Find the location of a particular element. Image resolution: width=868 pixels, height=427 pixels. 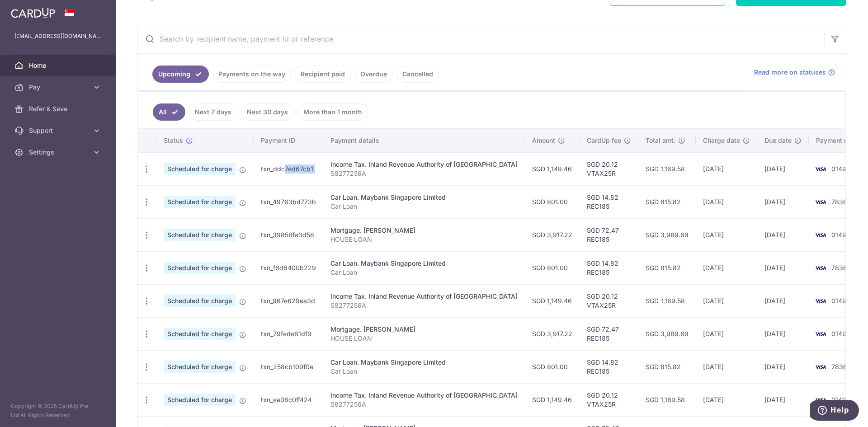

td: SGD 3,917.22 is located at coordinates (552, 235).